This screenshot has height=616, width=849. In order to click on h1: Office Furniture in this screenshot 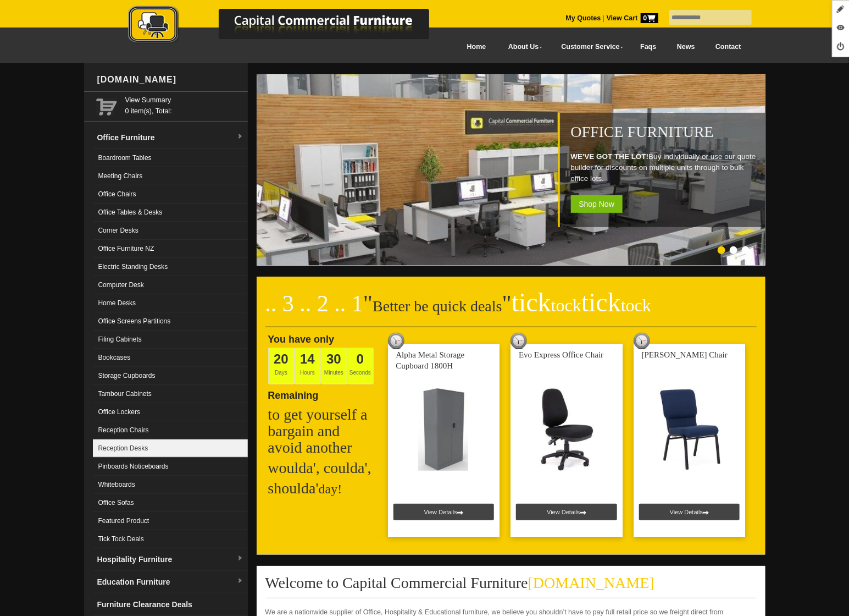, I will do `click(666, 132)`.